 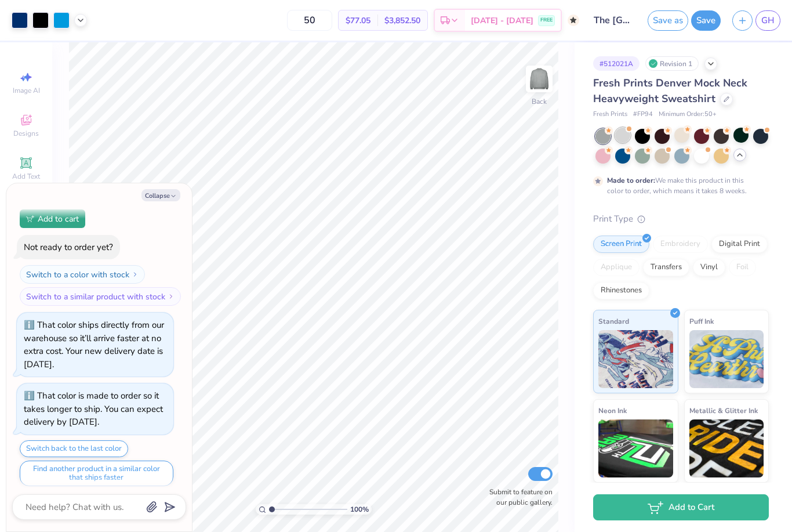 I want to click on button: Save as, so click(x=668, y=20).